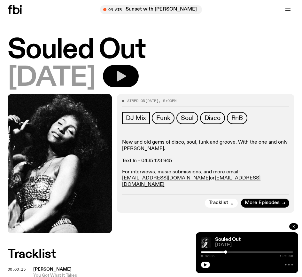 The width and height of the screenshot is (302, 277). What do you see at coordinates (187, 118) in the screenshot?
I see `span: Soul` at bounding box center [187, 118].